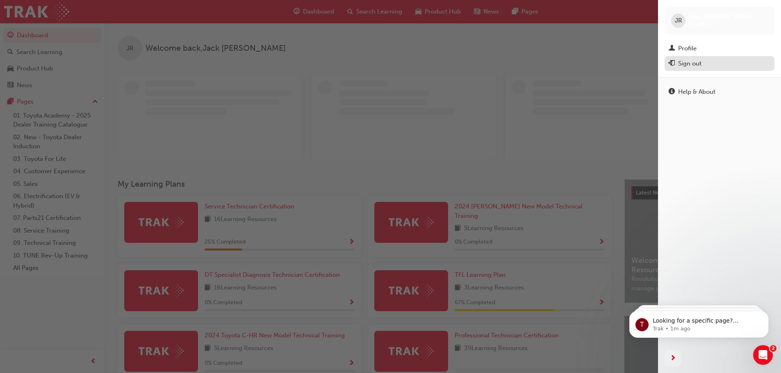 The width and height of the screenshot is (781, 373). What do you see at coordinates (673, 359) in the screenshot?
I see `span: next-icon` at bounding box center [673, 359].